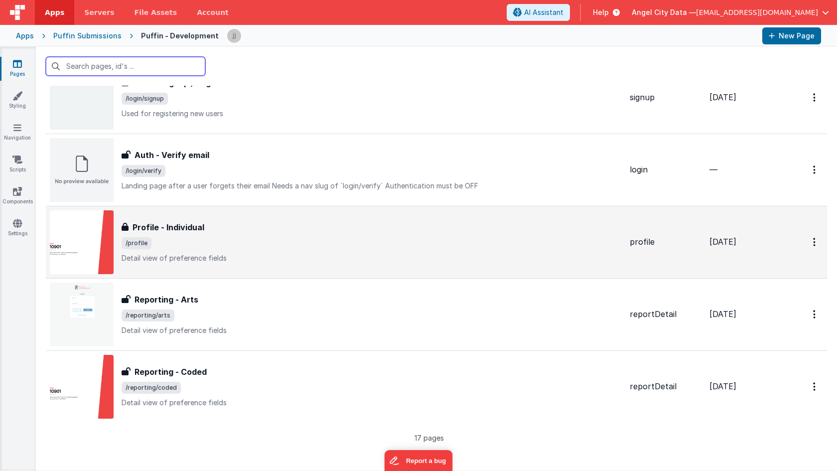 The height and width of the screenshot is (471, 837). I want to click on div: Puffin - Development, so click(180, 36).